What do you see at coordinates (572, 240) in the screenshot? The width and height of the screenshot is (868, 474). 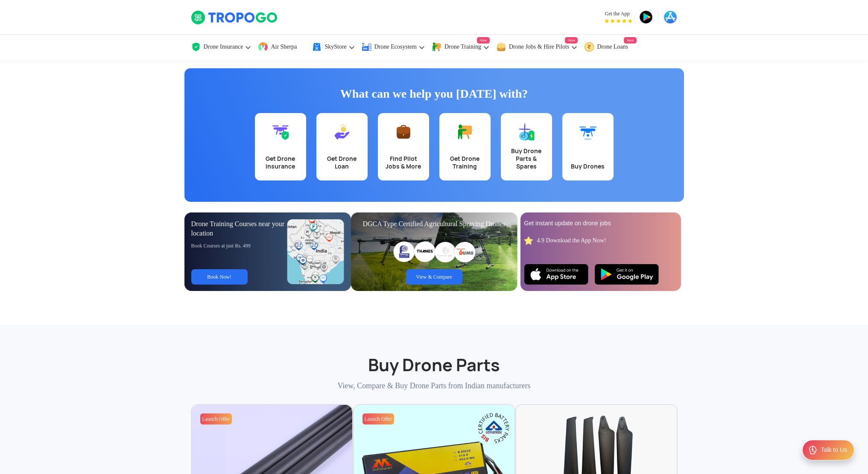 I see `div: 4.9 Download the App Now!` at bounding box center [572, 240].